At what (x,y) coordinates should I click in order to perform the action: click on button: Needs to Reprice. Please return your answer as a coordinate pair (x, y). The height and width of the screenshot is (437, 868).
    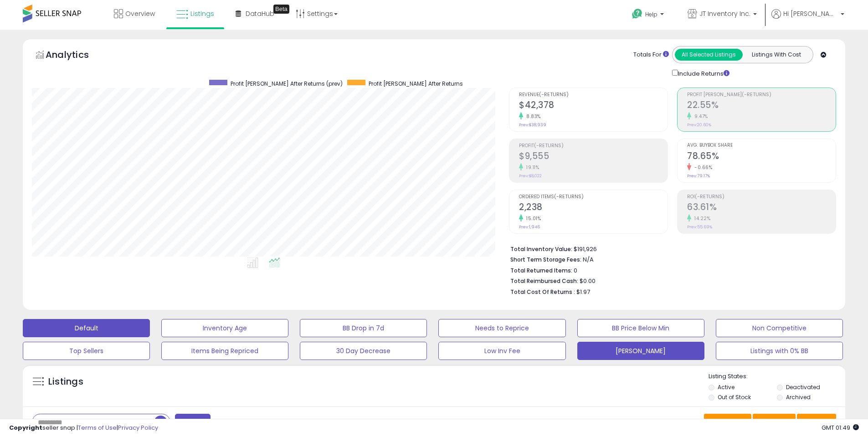
    Looking at the image, I should click on (501, 328).